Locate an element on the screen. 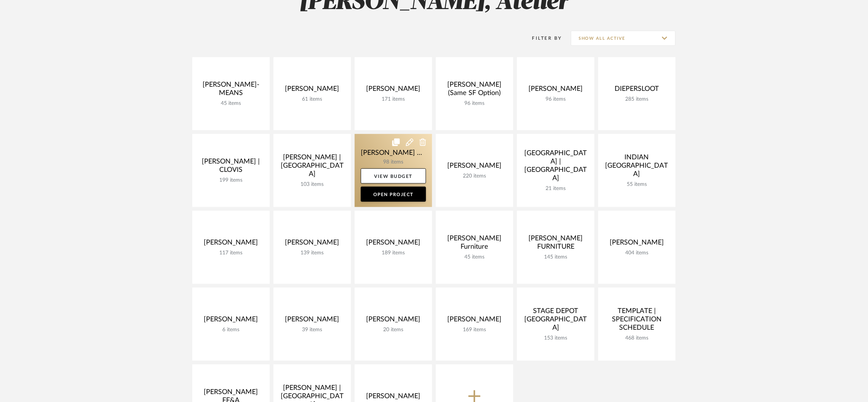 The height and width of the screenshot is (402, 868). div: 145 items is located at coordinates (556, 258).